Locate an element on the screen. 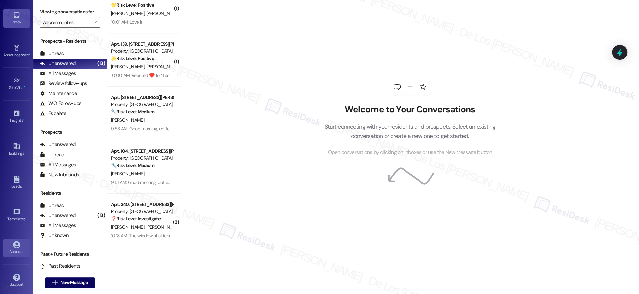  a: Site Visit • is located at coordinates (17, 84).